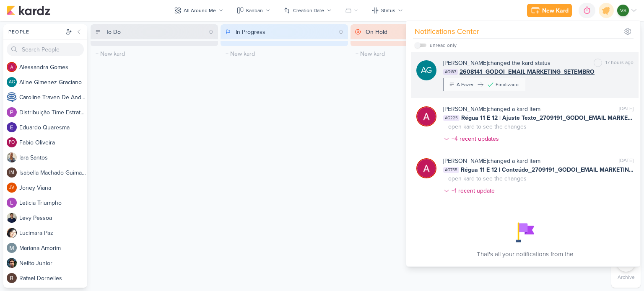 The height and width of the screenshot is (291, 644). I want to click on img: Eduardo Quaresma, so click(12, 127).